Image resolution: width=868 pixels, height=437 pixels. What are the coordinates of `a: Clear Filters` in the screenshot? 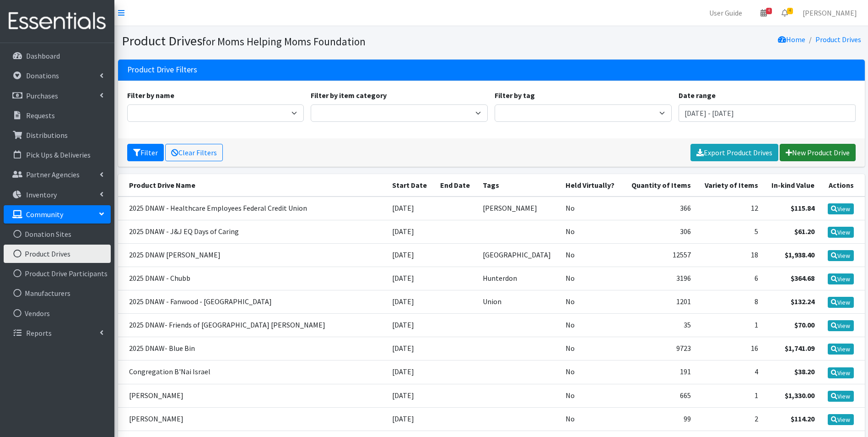 It's located at (194, 152).